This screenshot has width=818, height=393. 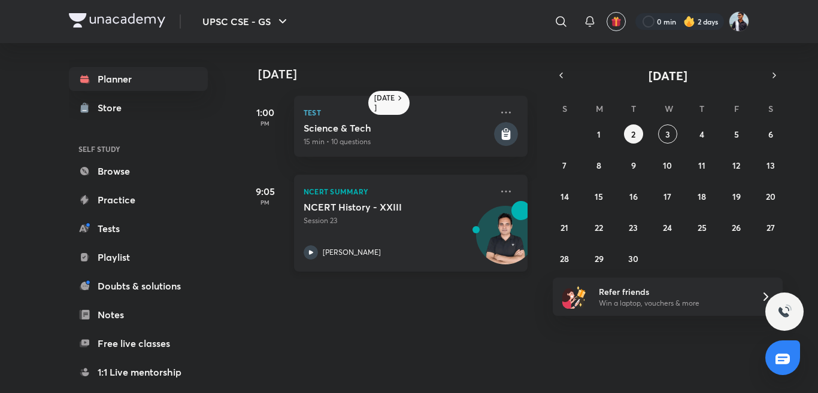 I want to click on abbr: September 2, 2025, so click(x=633, y=134).